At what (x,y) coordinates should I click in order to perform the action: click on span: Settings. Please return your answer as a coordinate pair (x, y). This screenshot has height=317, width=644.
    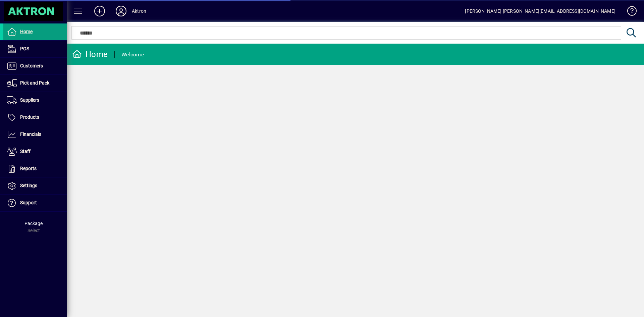
    Looking at the image, I should click on (29, 185).